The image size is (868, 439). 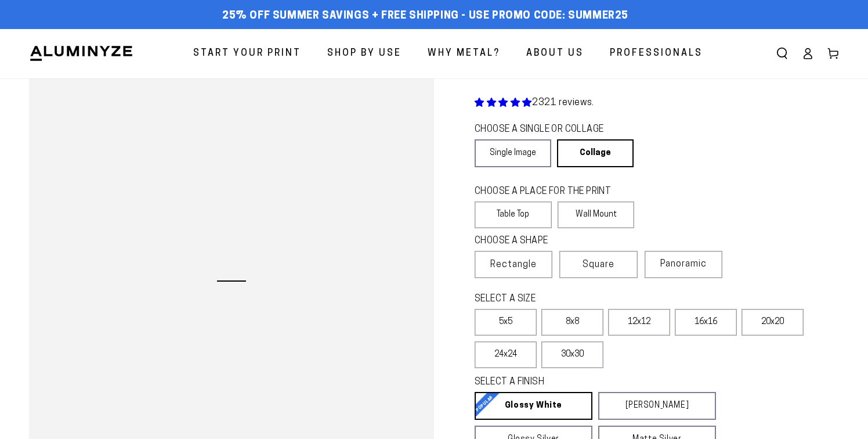 What do you see at coordinates (582, 299) in the screenshot?
I see `legend: SELECT A SIZE` at bounding box center [582, 299].